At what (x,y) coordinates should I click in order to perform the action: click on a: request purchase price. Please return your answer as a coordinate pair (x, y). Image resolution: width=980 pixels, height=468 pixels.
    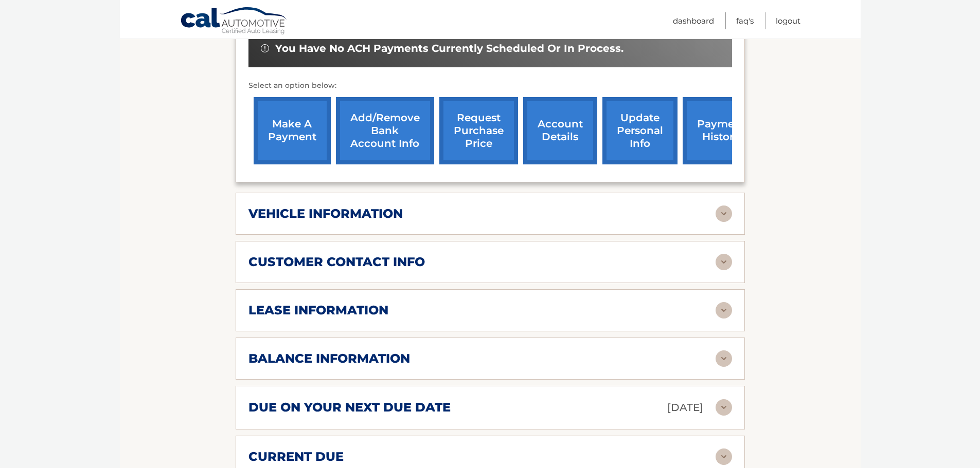
    Looking at the image, I should click on (478, 131).